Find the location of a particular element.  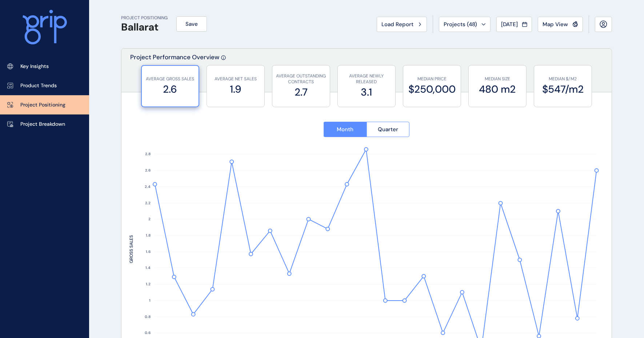

span: Load Report is located at coordinates (398, 24).